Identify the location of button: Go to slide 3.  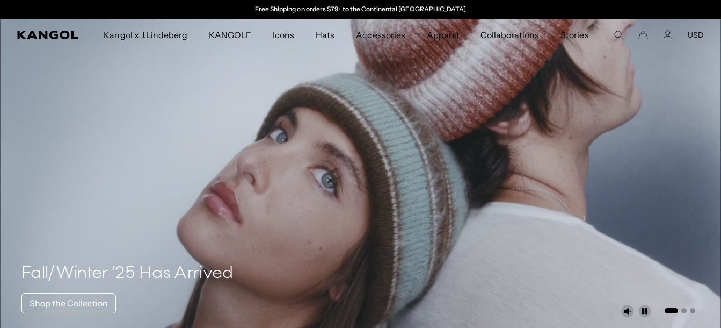
(693, 310).